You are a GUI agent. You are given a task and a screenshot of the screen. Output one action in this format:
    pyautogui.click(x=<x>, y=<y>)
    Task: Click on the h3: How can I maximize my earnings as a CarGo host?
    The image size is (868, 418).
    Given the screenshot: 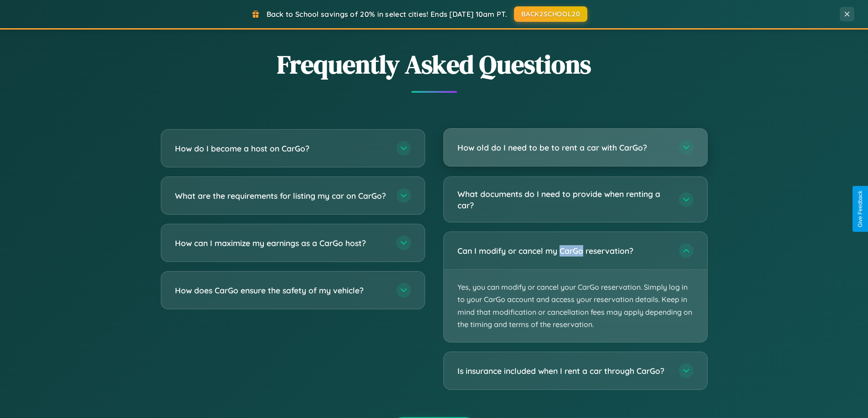 What is the action you would take?
    pyautogui.click(x=281, y=243)
    